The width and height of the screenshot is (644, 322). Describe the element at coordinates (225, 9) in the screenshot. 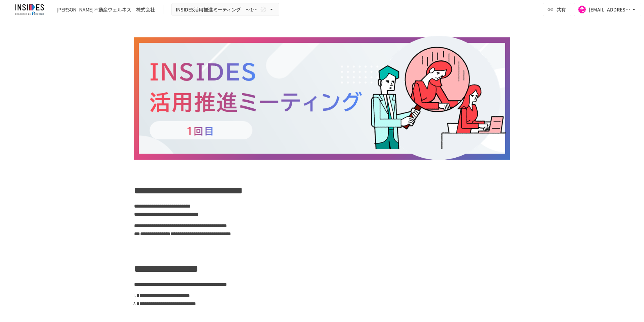

I see `button: INSIDES活用推進ミーティング ～1回目～` at that location.